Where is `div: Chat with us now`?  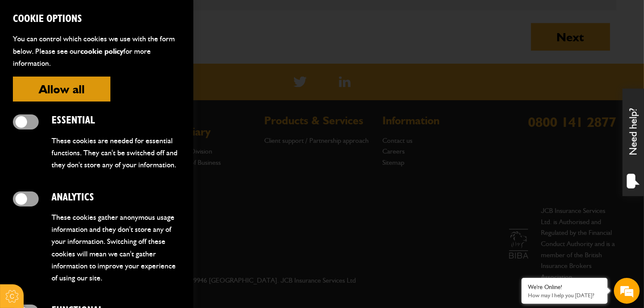 div: Chat with us now is located at coordinates (95, 53).